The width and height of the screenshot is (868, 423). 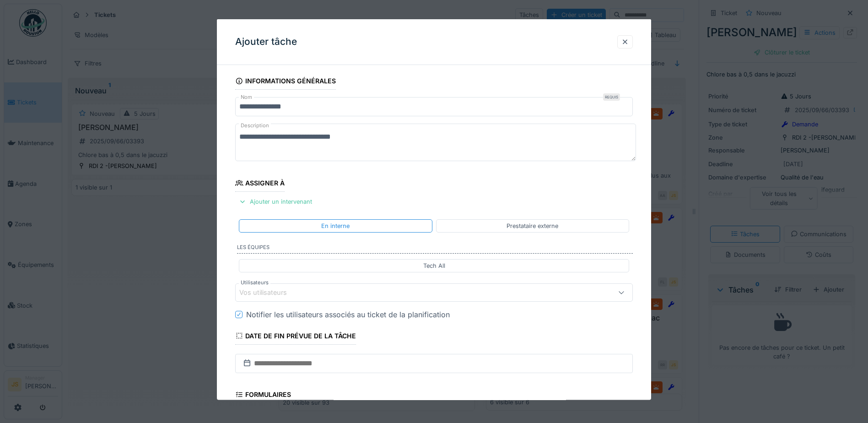 I want to click on div: Assigner à, so click(x=260, y=184).